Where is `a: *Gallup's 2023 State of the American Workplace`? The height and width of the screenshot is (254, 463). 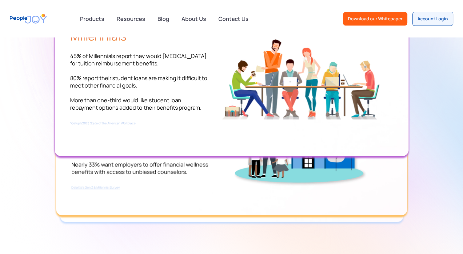 a: *Gallup's 2023 State of the American Workplace is located at coordinates (103, 123).